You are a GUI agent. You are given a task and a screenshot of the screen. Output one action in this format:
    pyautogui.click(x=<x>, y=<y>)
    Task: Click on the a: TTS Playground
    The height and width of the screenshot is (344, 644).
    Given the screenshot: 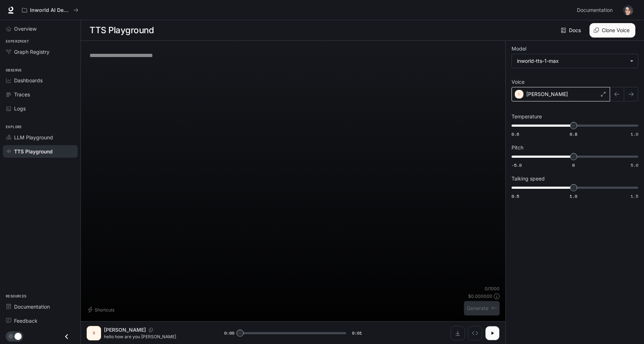 What is the action you would take?
    pyautogui.click(x=40, y=151)
    